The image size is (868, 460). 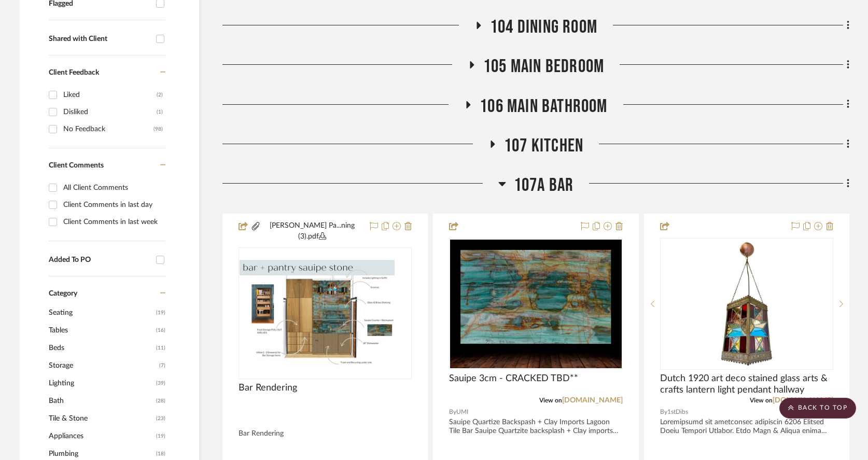 What do you see at coordinates (160, 112) in the screenshot?
I see `div: (1)` at bounding box center [160, 112].